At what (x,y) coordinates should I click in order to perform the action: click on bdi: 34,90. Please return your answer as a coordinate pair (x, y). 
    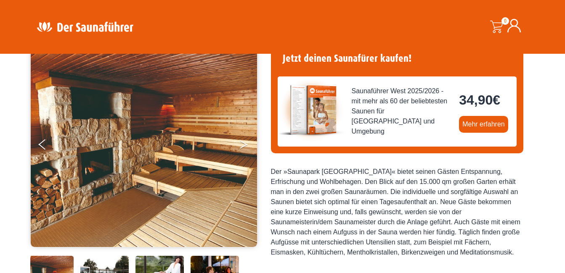
    Looking at the image, I should click on (479, 100).